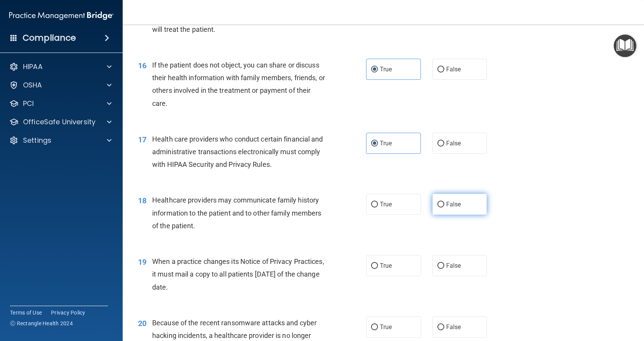  I want to click on a: PCI, so click(60, 103).